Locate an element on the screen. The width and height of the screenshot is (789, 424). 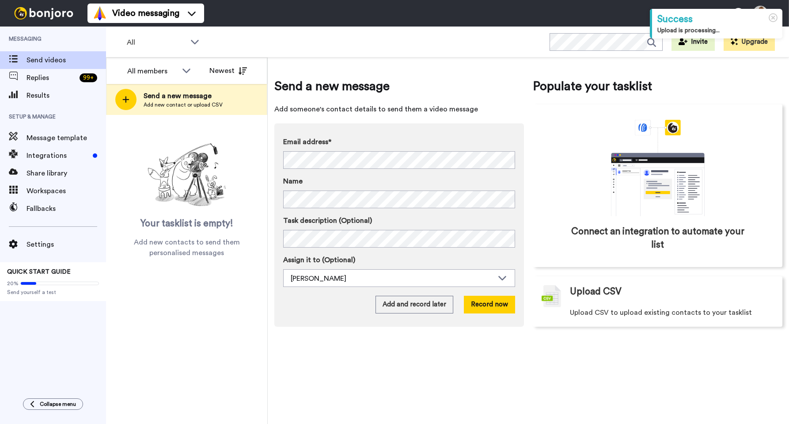
button: Upgrade is located at coordinates (749, 42).